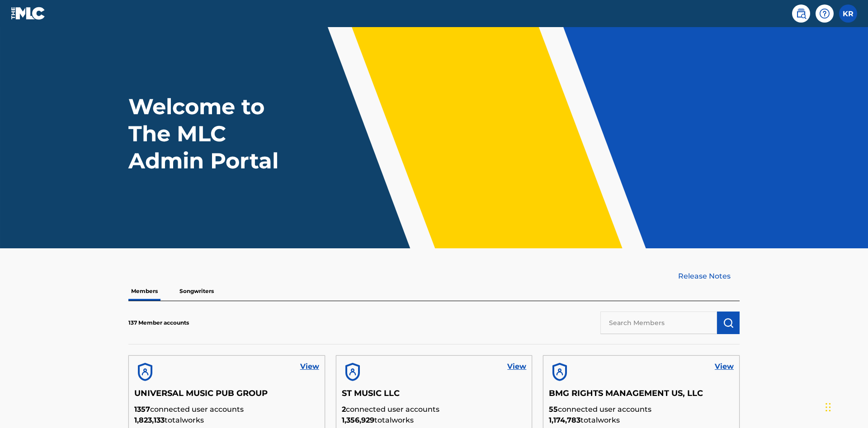  I want to click on span: 1357, so click(142, 410).